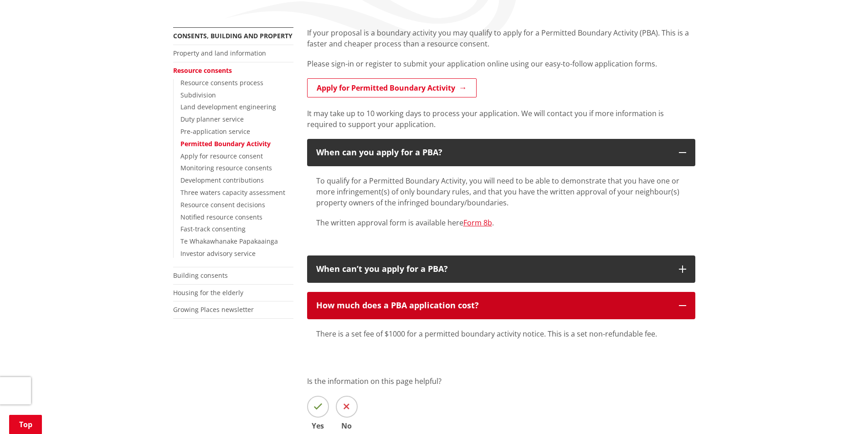 The image size is (868, 434). Describe the element at coordinates (233, 192) in the screenshot. I see `a: Three waters capacity assessment` at that location.